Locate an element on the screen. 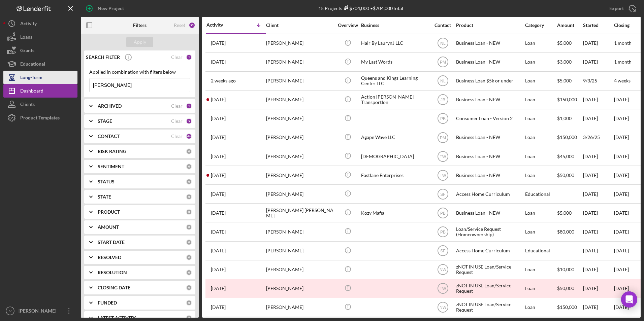 The width and height of the screenshot is (644, 321). div: My Last Words is located at coordinates (395, 62).